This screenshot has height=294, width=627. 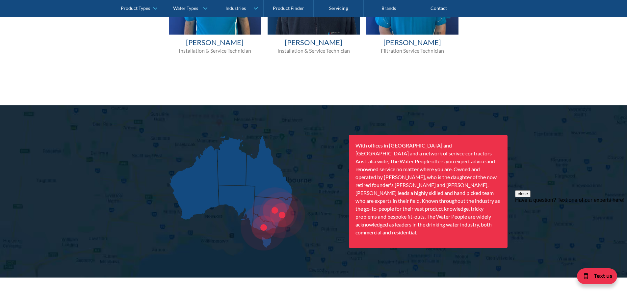 I want to click on p: Filtration Service Technician, so click(x=412, y=51).